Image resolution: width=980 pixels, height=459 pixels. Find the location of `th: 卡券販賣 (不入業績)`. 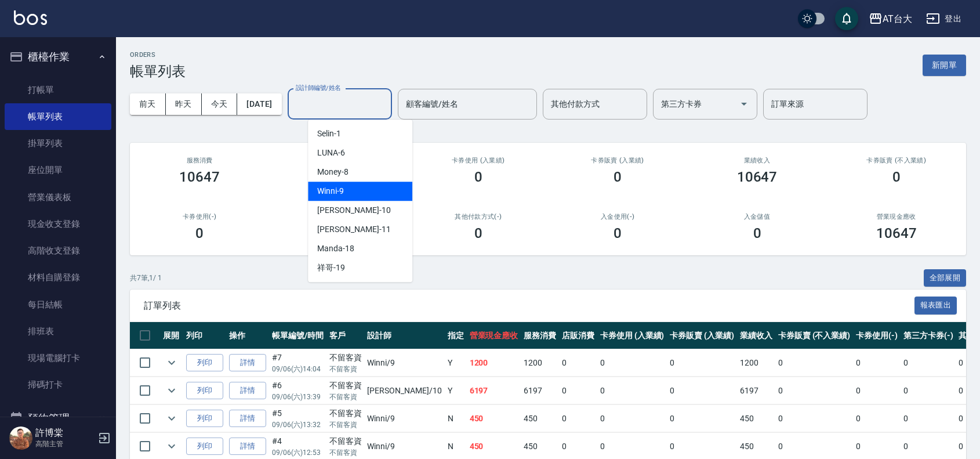

th: 卡券販賣 (不入業績) is located at coordinates (814, 335).